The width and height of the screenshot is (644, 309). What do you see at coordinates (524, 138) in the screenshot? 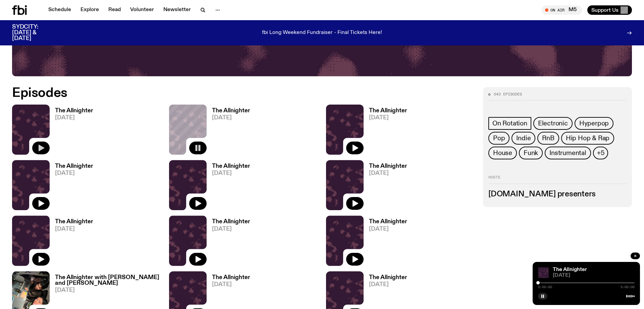
I see `span: Indie` at bounding box center [524, 138].